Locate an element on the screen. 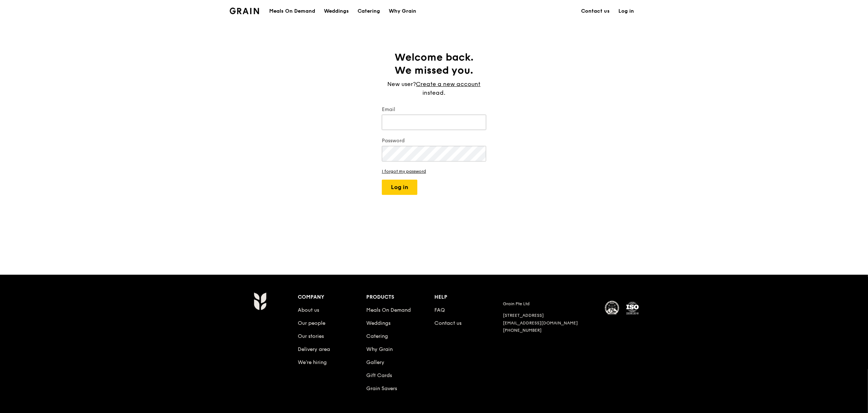  img: MUIS Halal Certified is located at coordinates (613, 308).